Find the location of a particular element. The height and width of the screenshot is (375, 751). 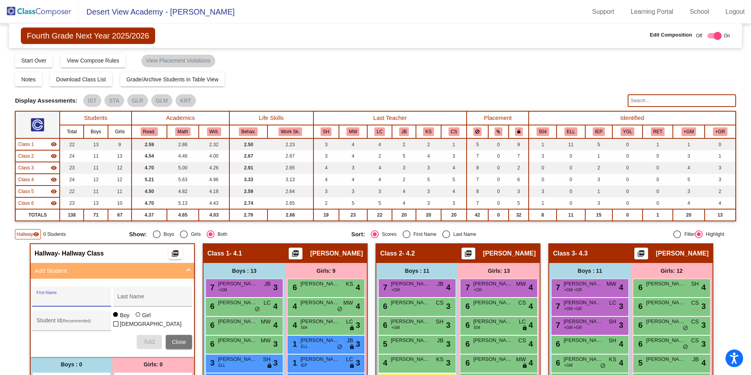

span: Fourth Grade Next Year 2025/2026 is located at coordinates (88, 36).